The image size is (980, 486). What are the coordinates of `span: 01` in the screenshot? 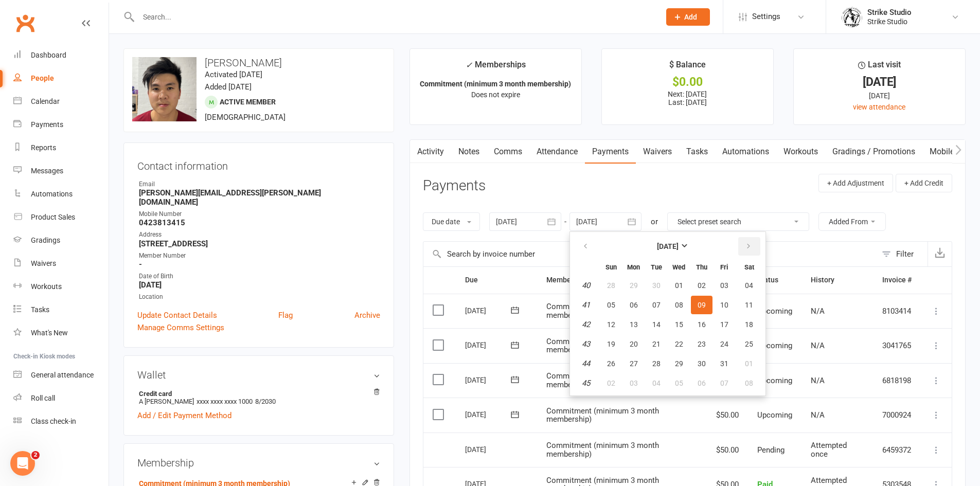 It's located at (679, 286).